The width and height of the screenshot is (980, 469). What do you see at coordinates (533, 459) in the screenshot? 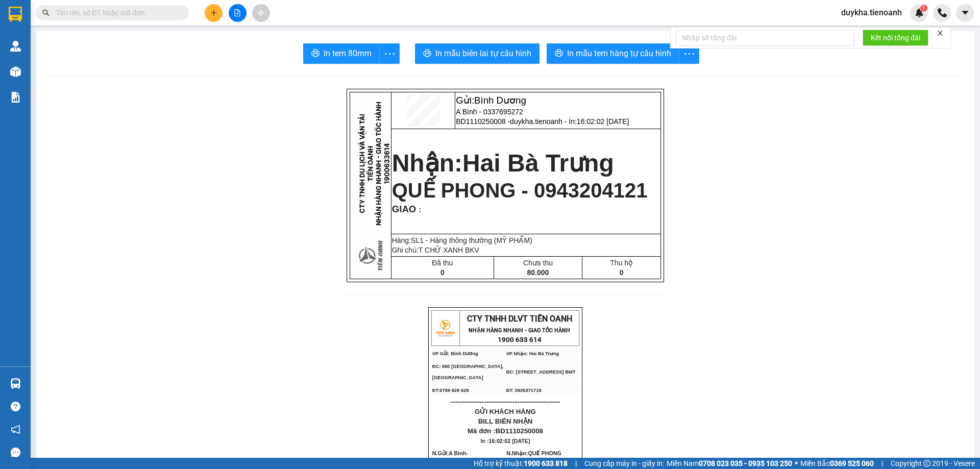
I see `span: N.Nhận:` at bounding box center [533, 459].